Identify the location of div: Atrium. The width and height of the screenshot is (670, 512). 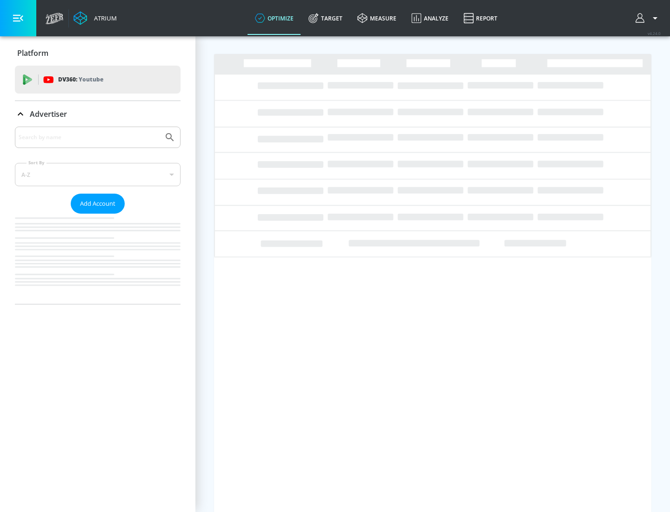
(103, 18).